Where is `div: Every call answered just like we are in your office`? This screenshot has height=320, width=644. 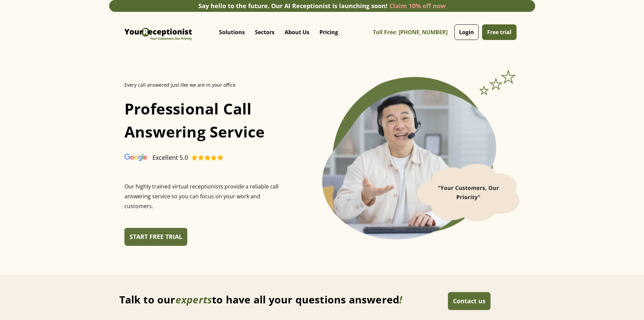
div: Every call answered just like we are in your office is located at coordinates (205, 85).